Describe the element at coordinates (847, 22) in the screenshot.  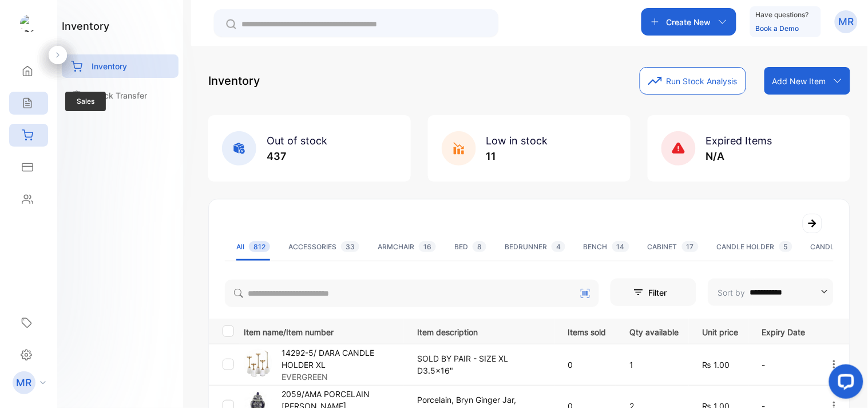
I see `button: MR` at that location.